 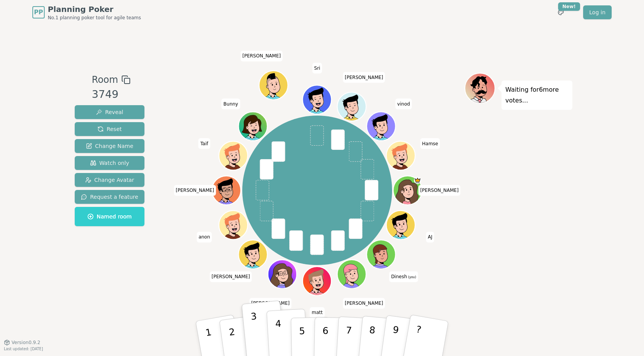 What do you see at coordinates (255, 331) in the screenshot?
I see `p: 3` at bounding box center [255, 331].